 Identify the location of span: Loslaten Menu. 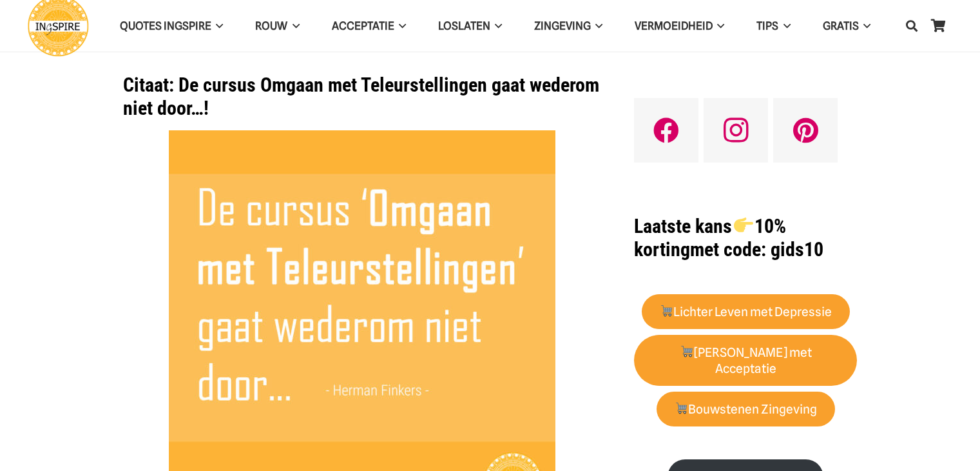
(496, 26).